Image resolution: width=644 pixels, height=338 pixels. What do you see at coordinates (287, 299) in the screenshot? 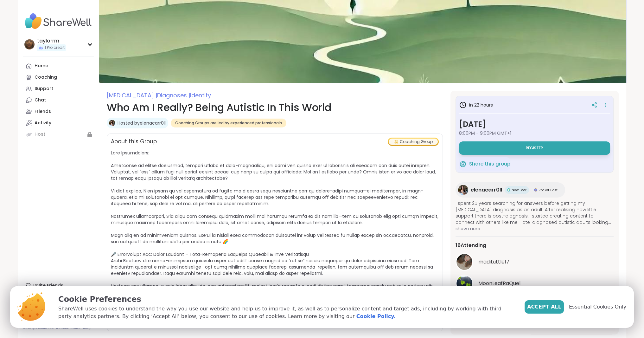
I see `p: Cookie Preferences` at bounding box center [287, 299].